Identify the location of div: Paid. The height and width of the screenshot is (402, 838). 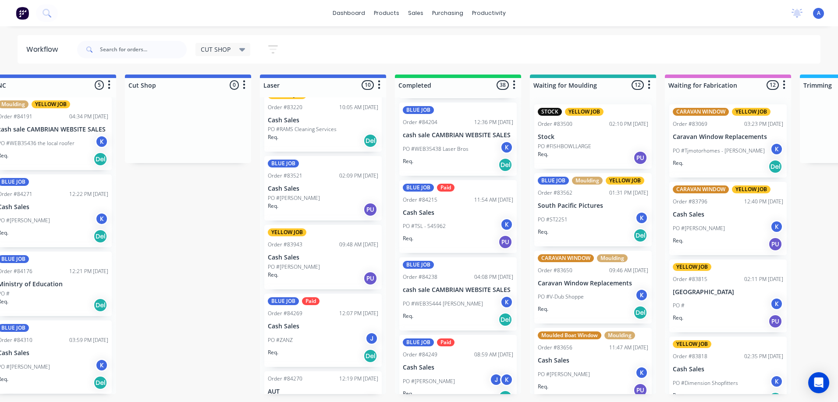
(446, 342).